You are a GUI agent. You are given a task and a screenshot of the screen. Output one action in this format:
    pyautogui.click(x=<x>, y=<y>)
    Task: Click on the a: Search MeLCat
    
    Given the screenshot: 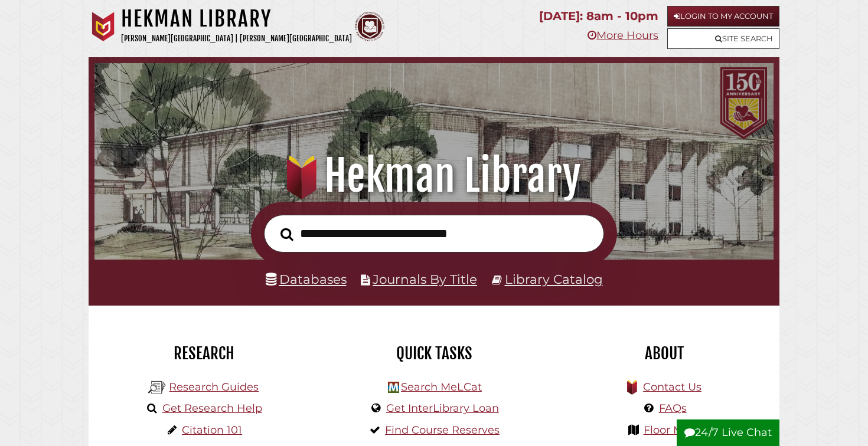 What is the action you would take?
    pyautogui.click(x=441, y=387)
    